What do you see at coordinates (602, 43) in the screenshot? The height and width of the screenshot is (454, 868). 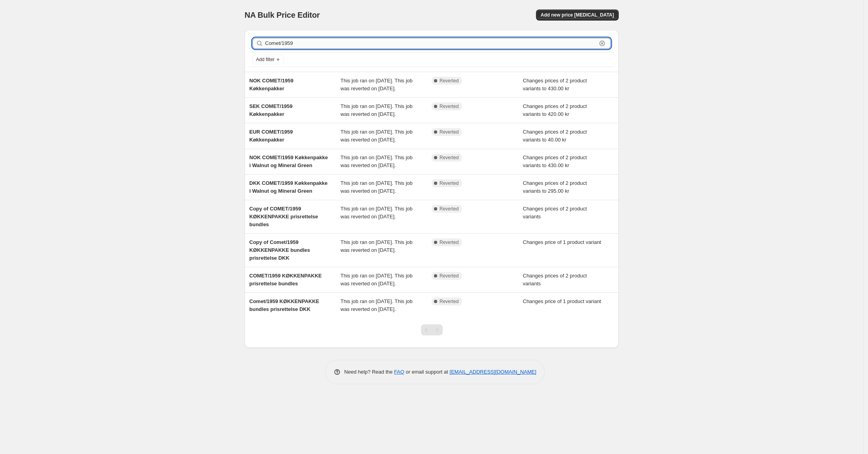 I see `button: Clear` at bounding box center [602, 43].